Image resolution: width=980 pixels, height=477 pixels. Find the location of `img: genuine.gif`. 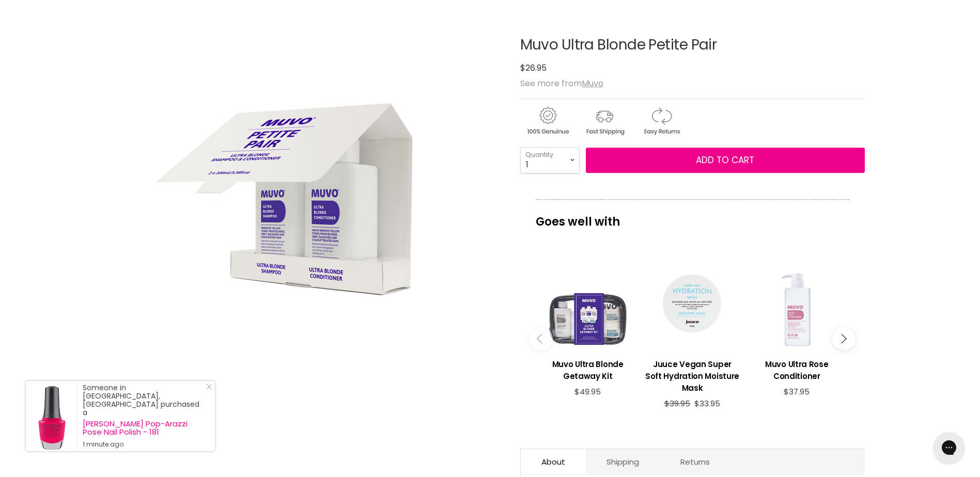

img: genuine.gif is located at coordinates (548, 121).